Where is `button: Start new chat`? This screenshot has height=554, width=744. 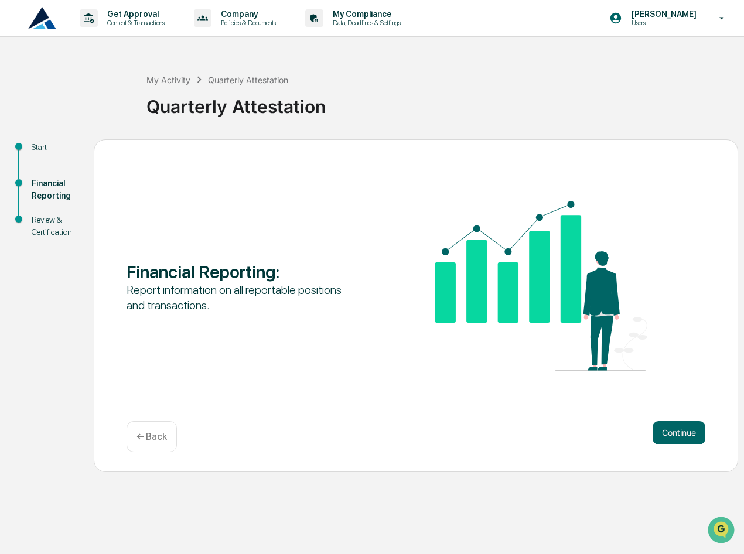 button: Start new chat is located at coordinates (206, 100).